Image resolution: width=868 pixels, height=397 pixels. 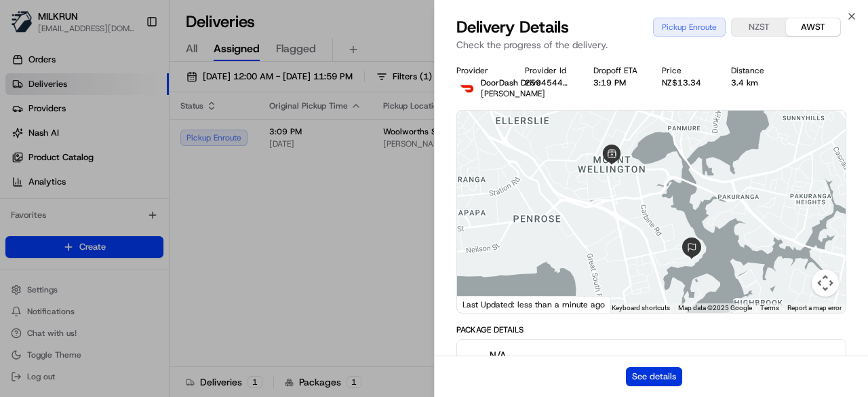 I want to click on div: Provider Id, so click(x=548, y=71).